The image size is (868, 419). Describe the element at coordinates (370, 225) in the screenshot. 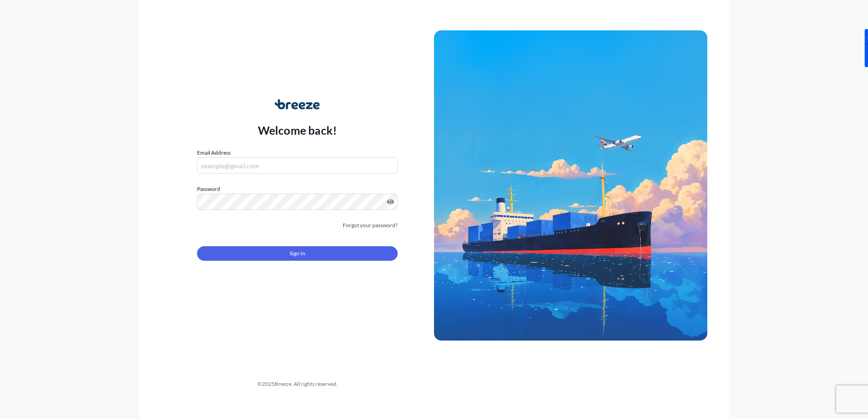

I see `a: Forgot your password?` at that location.